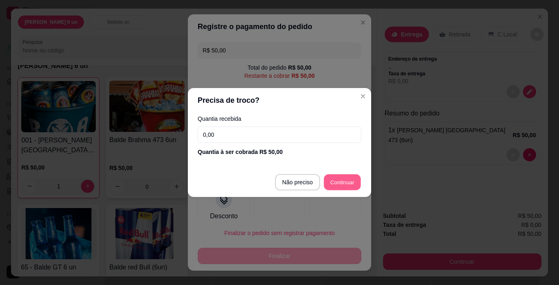 This screenshot has height=285, width=559. What do you see at coordinates (298, 182) in the screenshot?
I see `button: Não preciso` at bounding box center [298, 182].